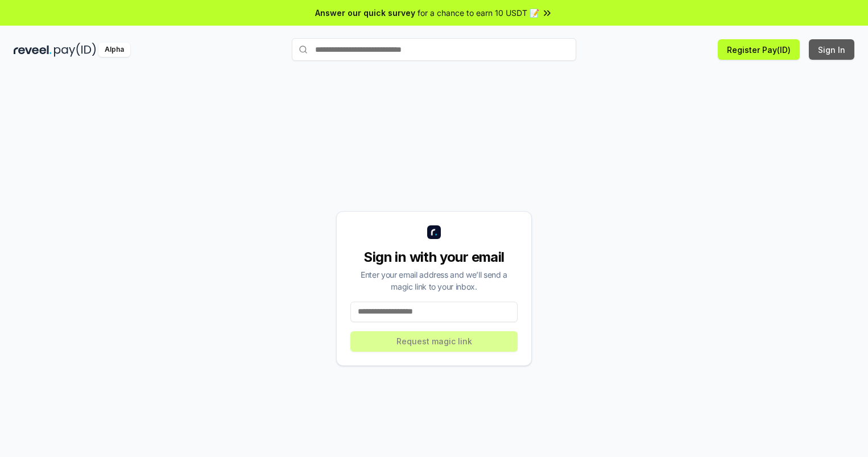 This screenshot has width=868, height=457. I want to click on img: logo_small, so click(434, 232).